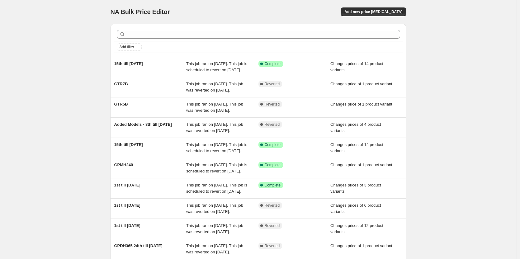 This screenshot has width=520, height=259. I want to click on span: Changes prices of 4 product variants, so click(356, 127).